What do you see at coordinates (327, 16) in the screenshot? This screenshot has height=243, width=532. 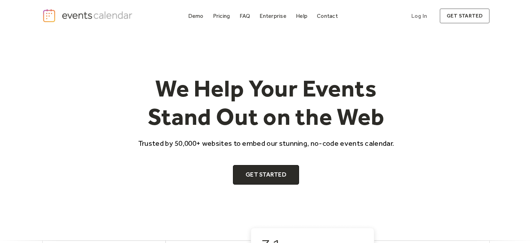 I see `div: Contact` at bounding box center [327, 16].